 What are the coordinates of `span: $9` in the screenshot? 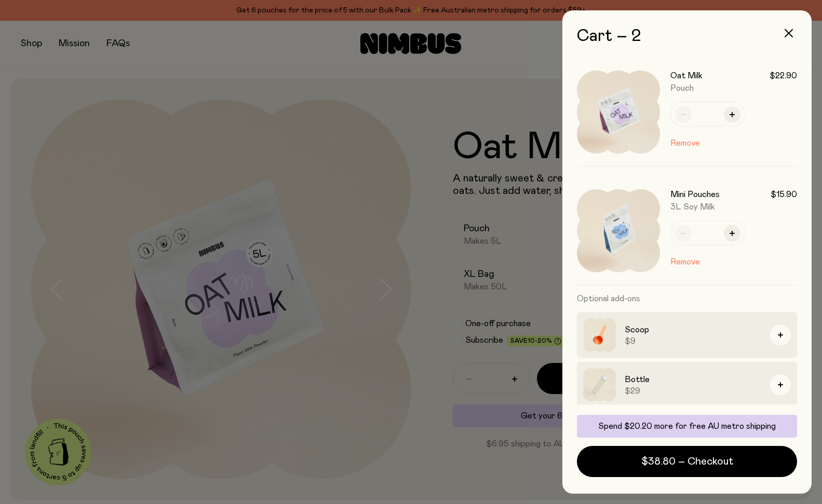 It's located at (693, 342).